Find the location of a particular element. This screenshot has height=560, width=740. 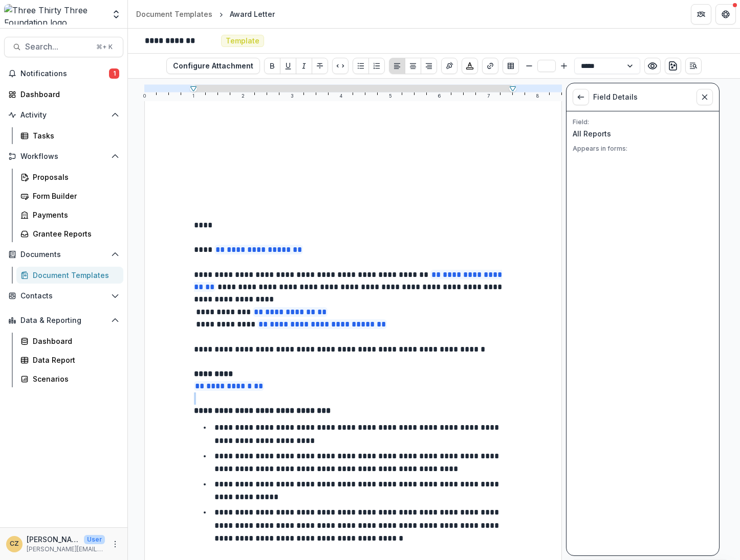

button: Preview preview-doc.pdf is located at coordinates (652, 66).